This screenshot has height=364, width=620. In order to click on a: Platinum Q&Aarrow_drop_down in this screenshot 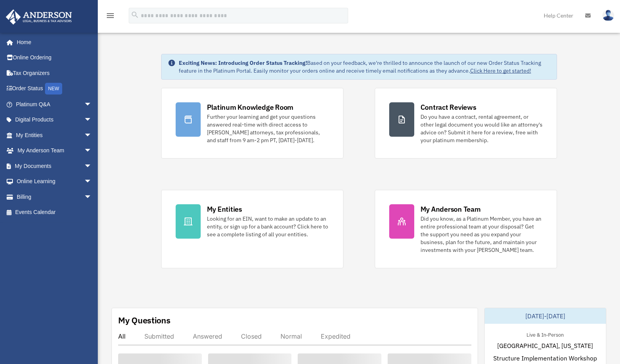, I will do `click(54, 105)`.